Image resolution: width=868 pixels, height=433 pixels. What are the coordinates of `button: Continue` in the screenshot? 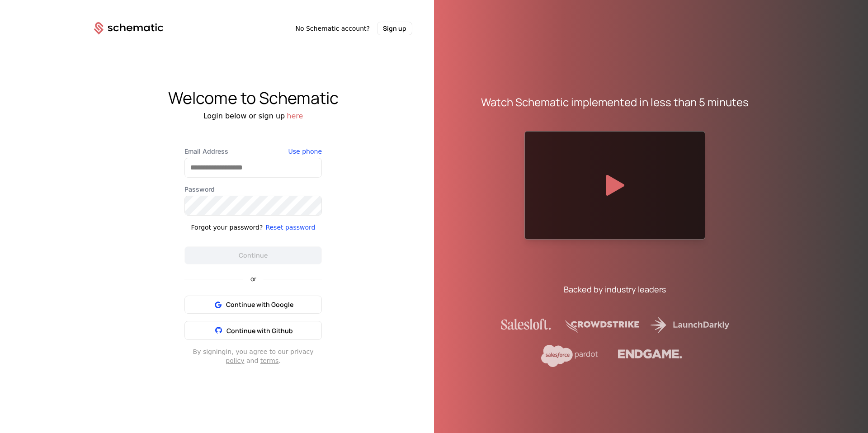 It's located at (253, 255).